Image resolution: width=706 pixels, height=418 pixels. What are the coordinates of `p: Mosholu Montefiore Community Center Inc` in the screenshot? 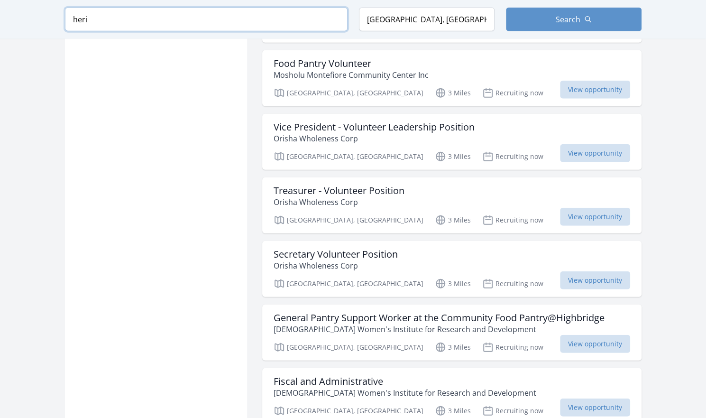 It's located at (351, 75).